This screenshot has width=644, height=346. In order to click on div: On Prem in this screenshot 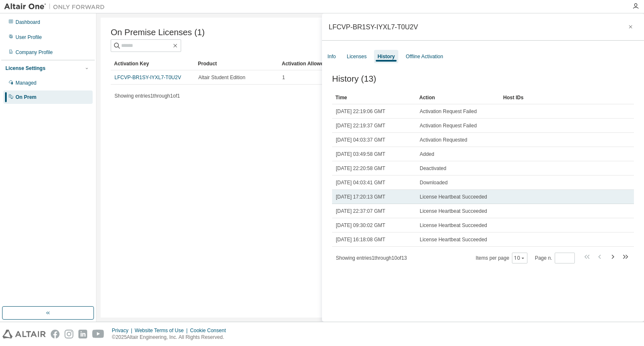, I will do `click(26, 97)`.